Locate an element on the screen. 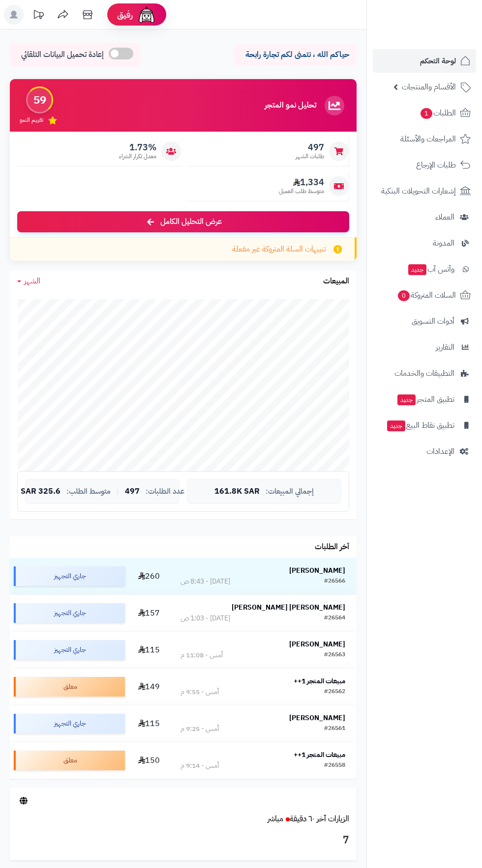 The width and height of the screenshot is (482, 868). div: أمس - 9:55 م is located at coordinates (200, 692).